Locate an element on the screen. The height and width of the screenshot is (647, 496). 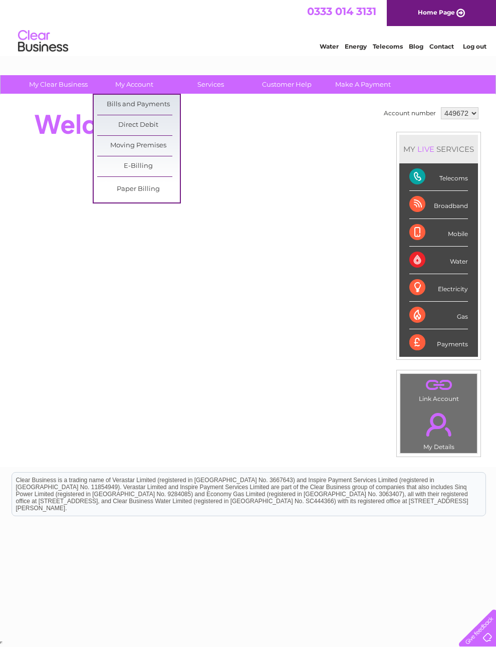
a: Services is located at coordinates (210, 84).